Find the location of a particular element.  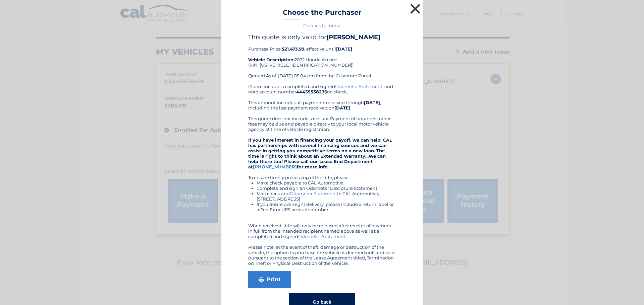

strong: If you have interest in financing your payoff, we can help! CAL has partnerships with several fin... is located at coordinates (320, 153).